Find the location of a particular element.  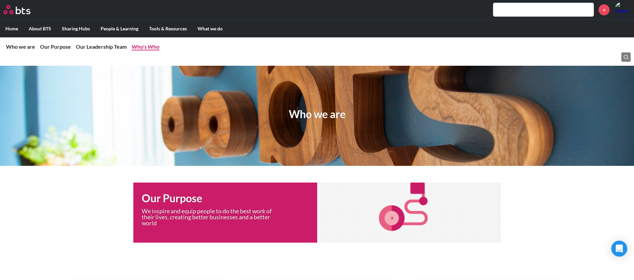

a: Go home is located at coordinates (23, 10).